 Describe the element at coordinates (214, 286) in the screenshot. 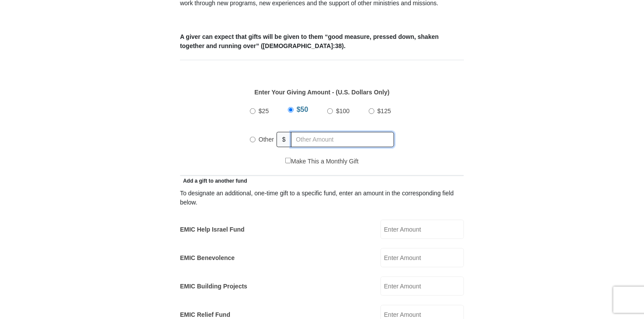

I see `label: EMIC Building Projects` at that location.